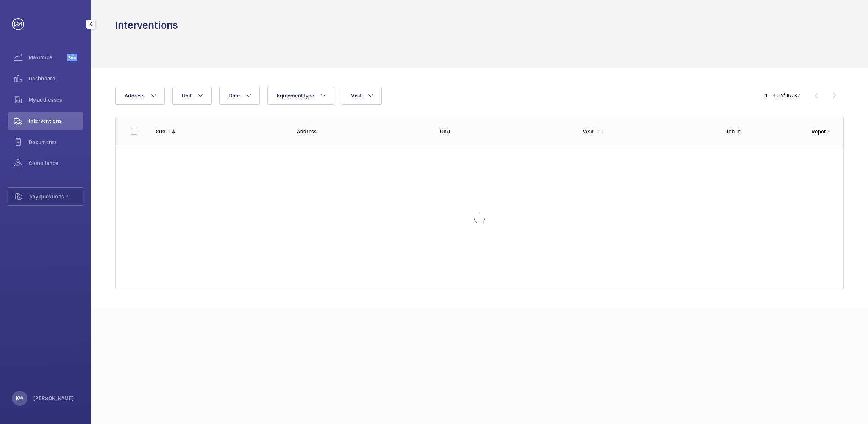 Image resolution: width=868 pixels, height=424 pixels. Describe the element at coordinates (135, 96) in the screenshot. I see `span: Address` at that location.